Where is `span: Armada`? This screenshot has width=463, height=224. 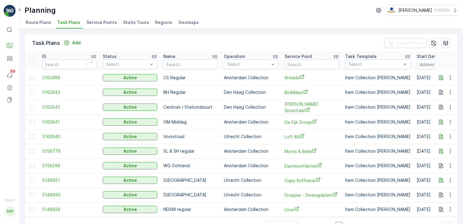 span: Armada is located at coordinates (312, 77).